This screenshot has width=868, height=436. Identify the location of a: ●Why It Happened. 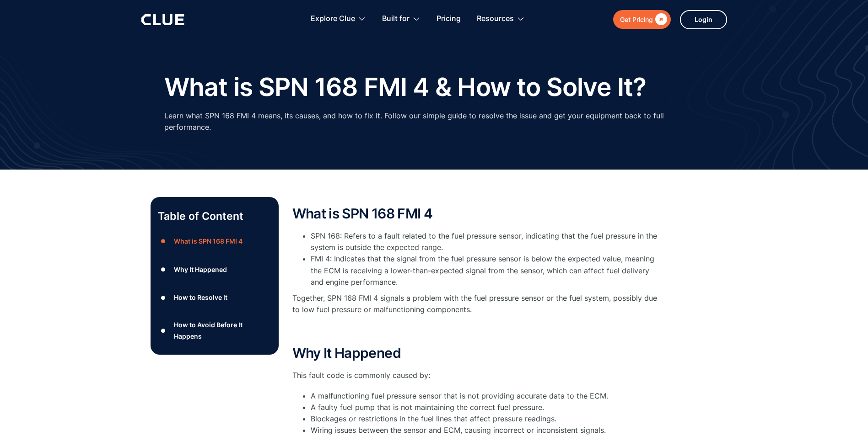
(215, 270).